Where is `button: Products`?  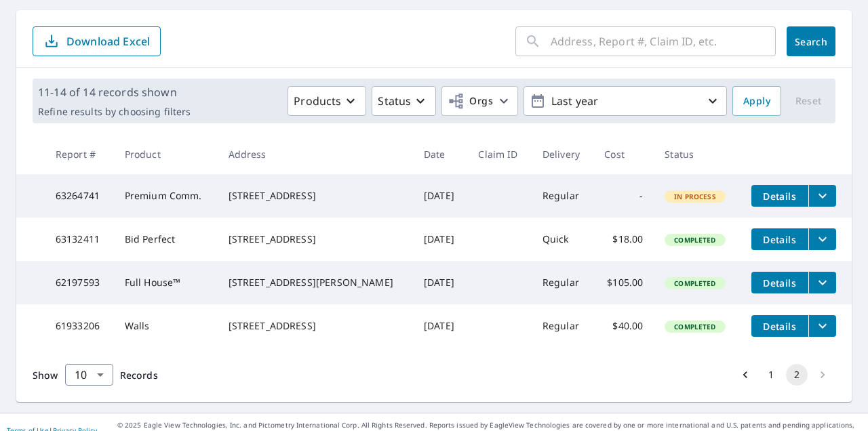
button: Products is located at coordinates (327, 101).